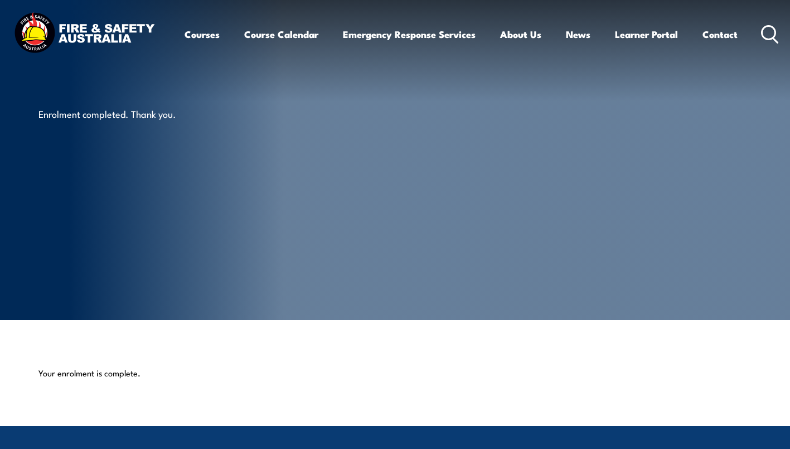 The width and height of the screenshot is (790, 449). What do you see at coordinates (202, 34) in the screenshot?
I see `a: Courses` at bounding box center [202, 34].